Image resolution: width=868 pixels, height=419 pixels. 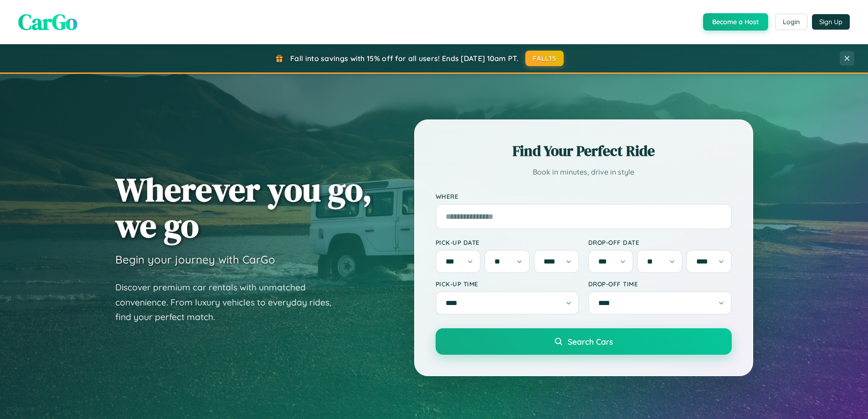 I want to click on button: Search Cars, so click(x=583, y=341).